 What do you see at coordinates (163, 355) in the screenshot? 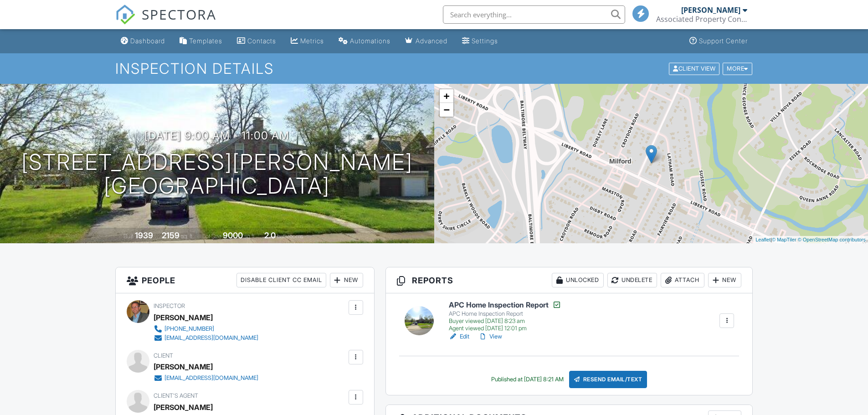
I see `span: Client` at bounding box center [163, 355].